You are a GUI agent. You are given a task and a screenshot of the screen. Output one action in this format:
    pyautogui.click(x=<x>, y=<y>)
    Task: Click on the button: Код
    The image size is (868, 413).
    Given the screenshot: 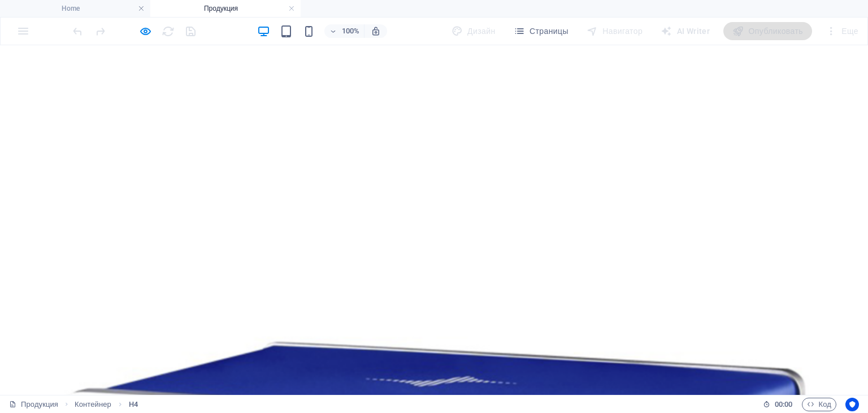 What is the action you would take?
    pyautogui.click(x=819, y=404)
    